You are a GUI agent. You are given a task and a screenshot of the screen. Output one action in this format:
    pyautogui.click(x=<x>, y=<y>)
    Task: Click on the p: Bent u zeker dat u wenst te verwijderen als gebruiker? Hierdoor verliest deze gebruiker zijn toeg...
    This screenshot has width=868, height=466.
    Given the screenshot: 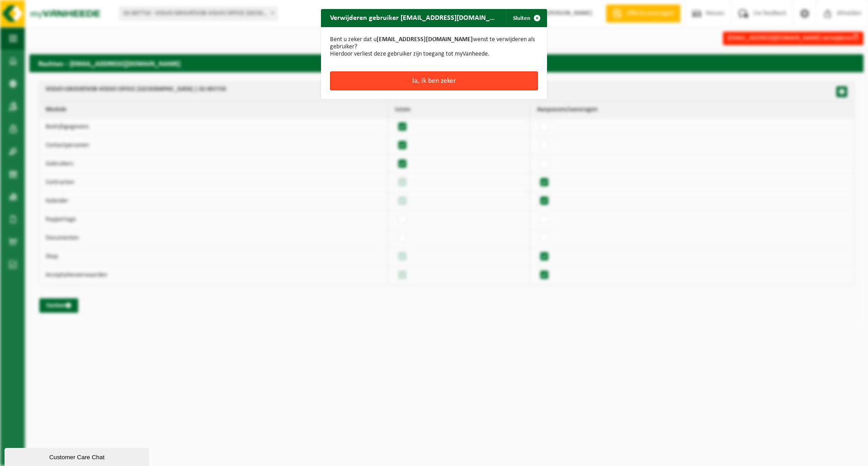 What is the action you would take?
    pyautogui.click(x=434, y=47)
    